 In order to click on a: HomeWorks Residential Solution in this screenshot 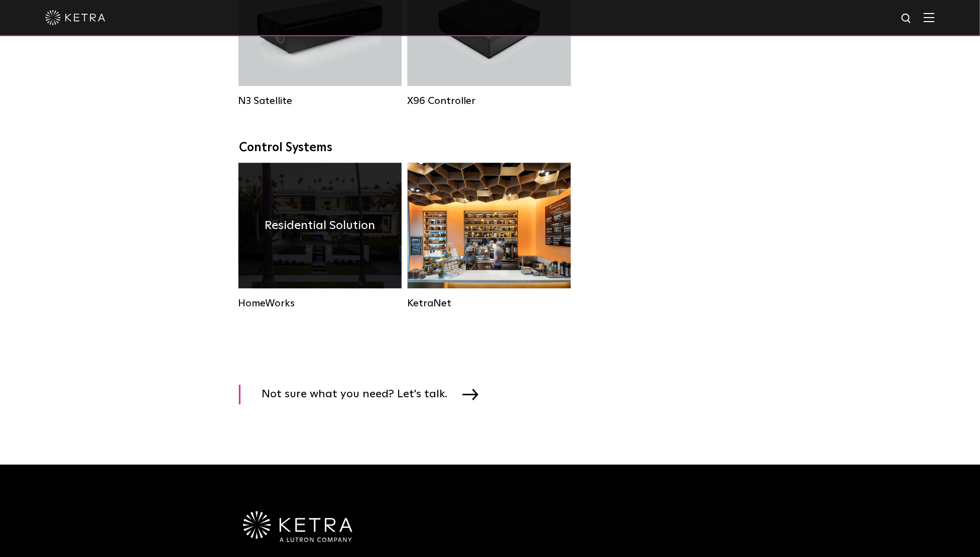, I will do `click(320, 236)`.